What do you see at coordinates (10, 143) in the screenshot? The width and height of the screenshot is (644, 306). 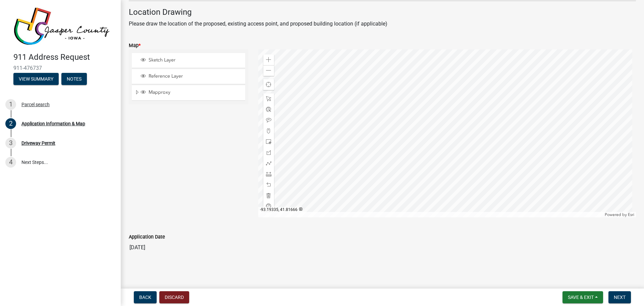 I see `div: 3` at bounding box center [10, 143].